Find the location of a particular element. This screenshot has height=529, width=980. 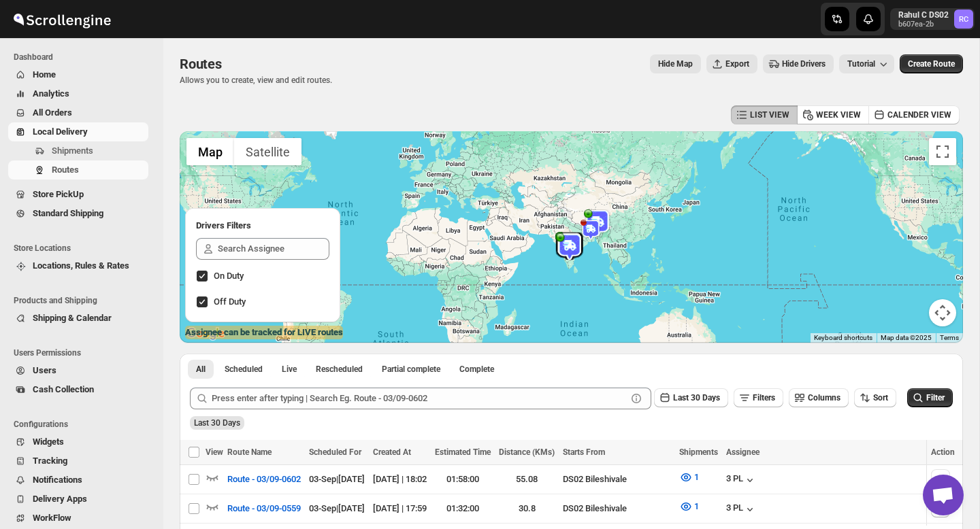

span: Analytics is located at coordinates (51, 93).